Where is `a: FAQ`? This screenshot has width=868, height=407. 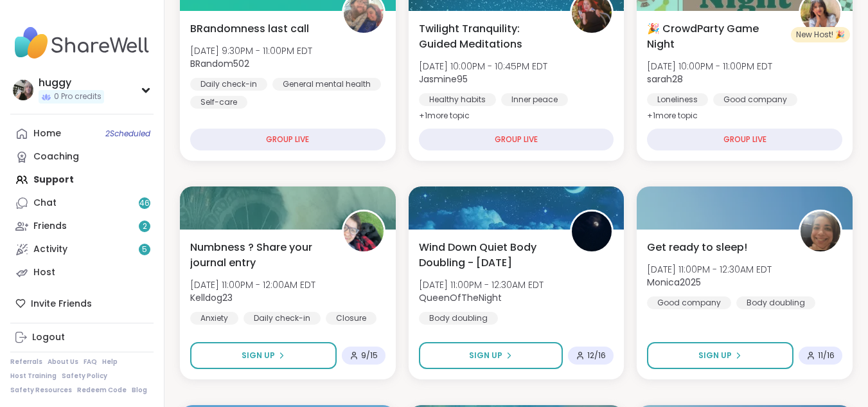
a: FAQ is located at coordinates (90, 361).